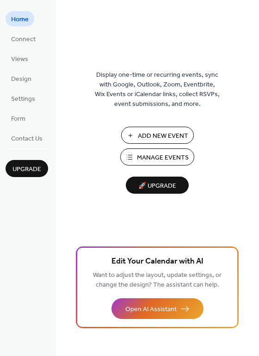 The width and height of the screenshot is (259, 356). Describe the element at coordinates (23, 38) in the screenshot. I see `a: Connect` at that location.